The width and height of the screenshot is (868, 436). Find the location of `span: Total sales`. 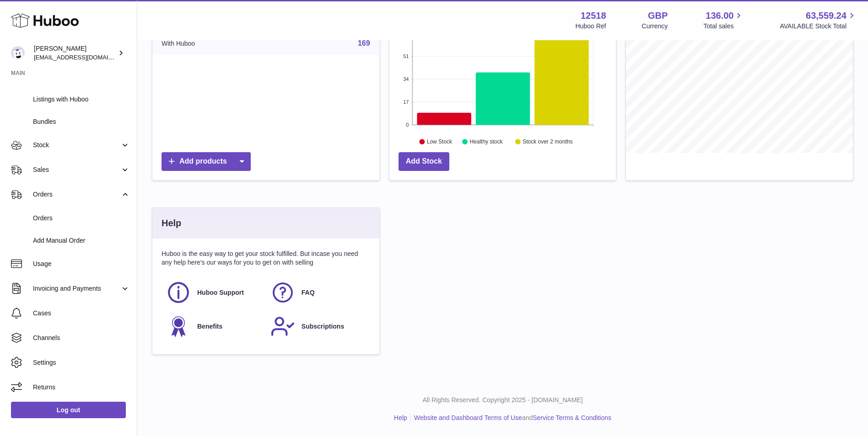

span: Total sales is located at coordinates (723, 26).